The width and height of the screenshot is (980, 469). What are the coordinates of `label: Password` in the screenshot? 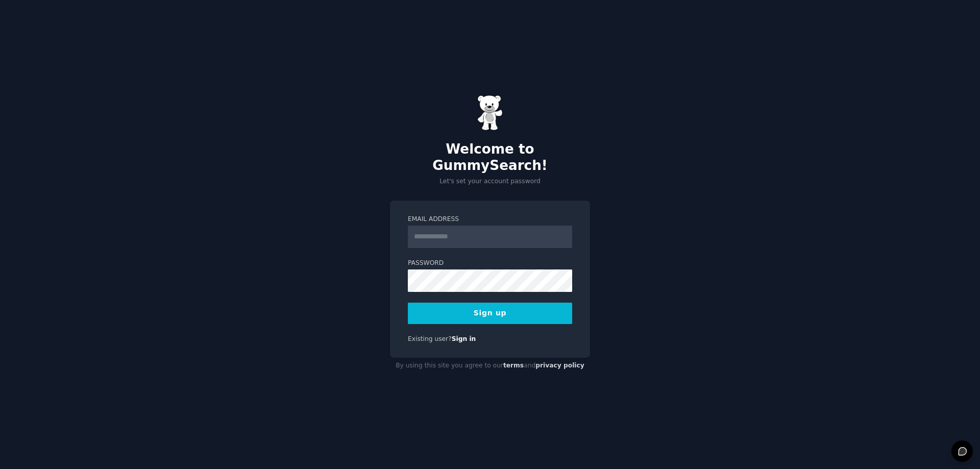 It's located at (490, 264).